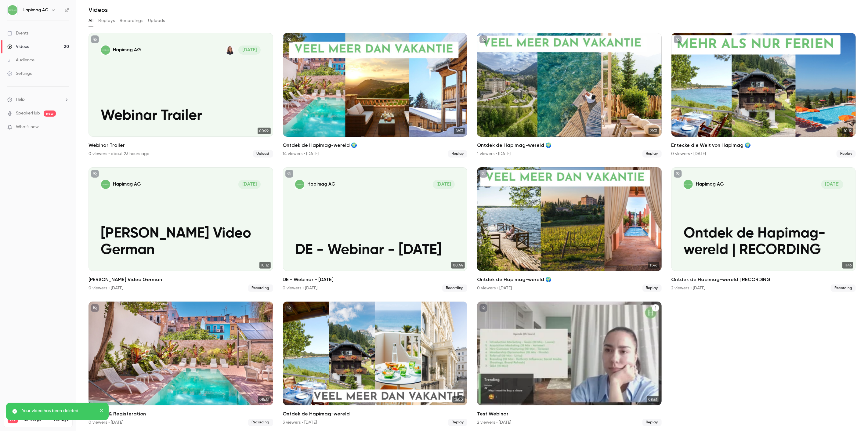 This screenshot has width=868, height=431. Describe the element at coordinates (847, 131) in the screenshot. I see `span: 10:12` at that location.